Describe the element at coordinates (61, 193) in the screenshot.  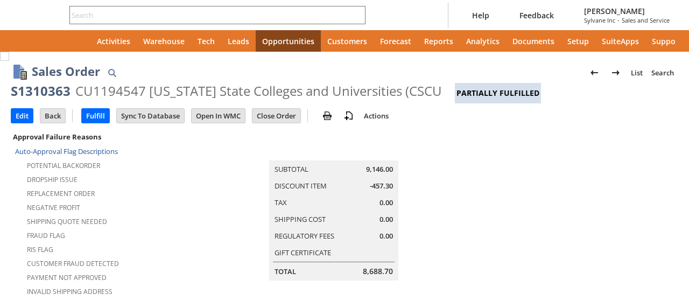
I see `a: Replacement Order` at that location.